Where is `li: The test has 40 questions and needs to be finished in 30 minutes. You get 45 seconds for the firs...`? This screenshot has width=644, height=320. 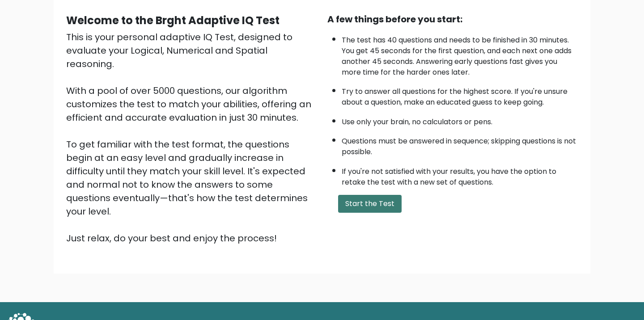
li: The test has 40 questions and needs to be finished in 30 minutes. You get 45 seconds for the firs... is located at coordinates (460, 54).